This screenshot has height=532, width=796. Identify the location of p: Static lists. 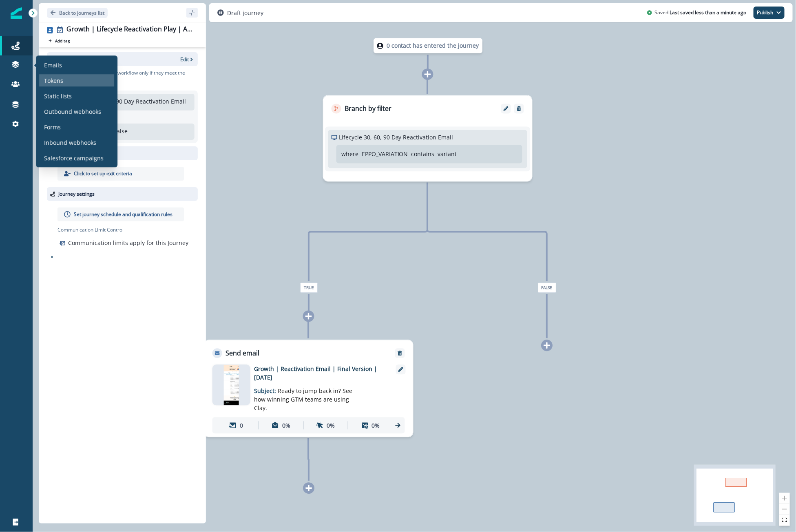
(58, 96).